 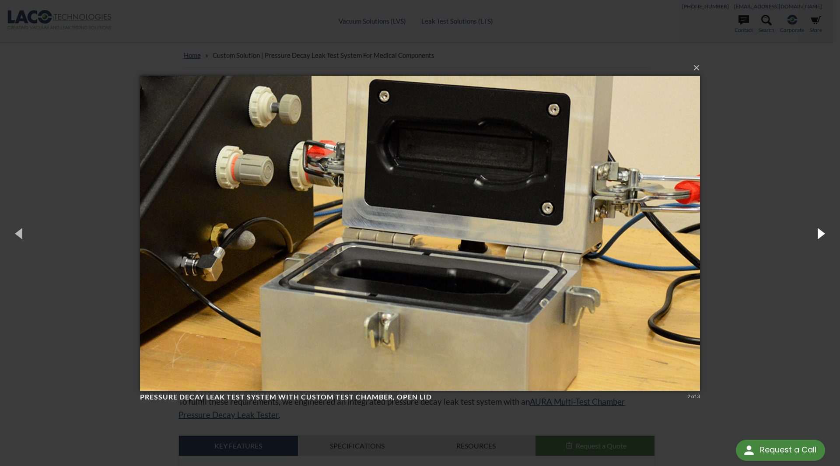 What do you see at coordinates (412, 397) in the screenshot?
I see `h4: Pressure decay leak test system with custom test chamber, open lid` at bounding box center [412, 397].